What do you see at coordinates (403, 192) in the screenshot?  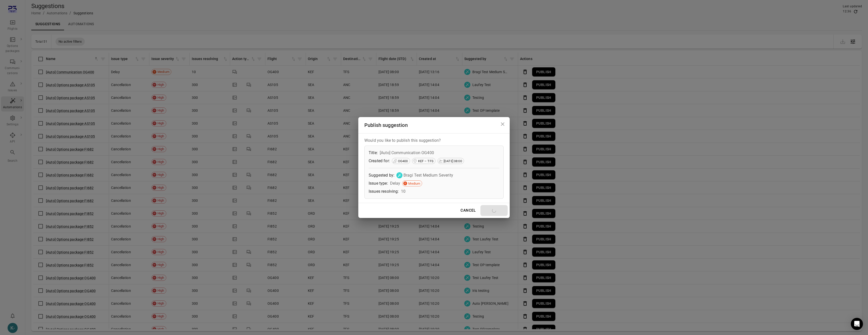 I see `div: 10` at bounding box center [403, 192].